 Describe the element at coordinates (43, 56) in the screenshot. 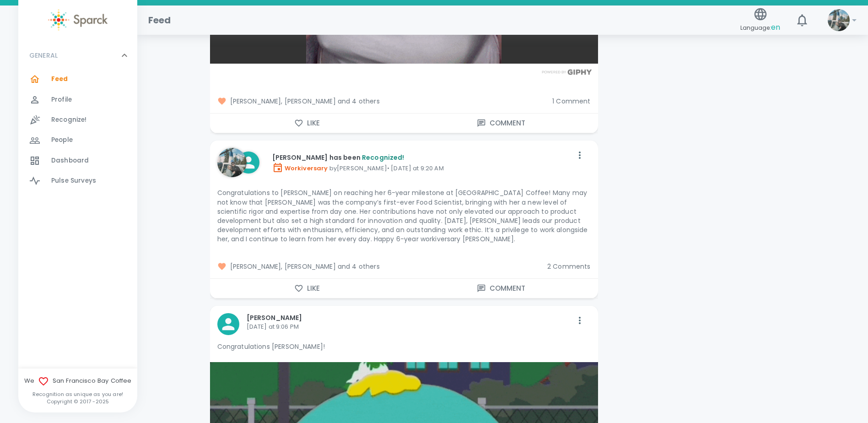

I see `p: GENERAL` at that location.